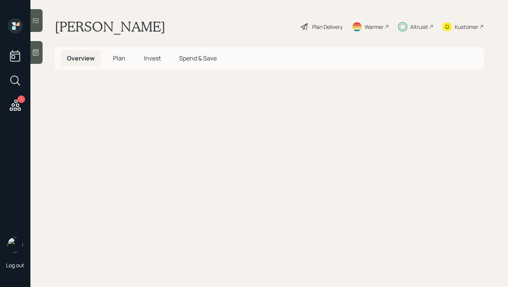 Image resolution: width=508 pixels, height=287 pixels. Describe the element at coordinates (15, 265) in the screenshot. I see `div: Log out` at that location.